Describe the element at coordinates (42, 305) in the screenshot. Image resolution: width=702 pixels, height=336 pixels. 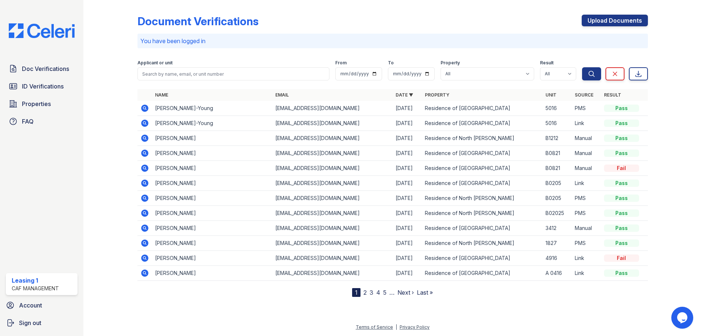
I see `a: Account` at that location.